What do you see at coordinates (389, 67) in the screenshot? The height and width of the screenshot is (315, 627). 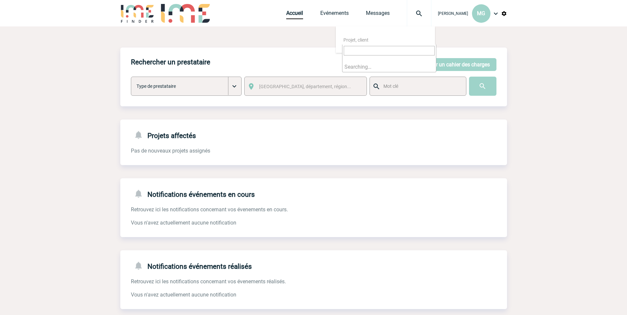 I see `li: Searching…` at bounding box center [389, 67].